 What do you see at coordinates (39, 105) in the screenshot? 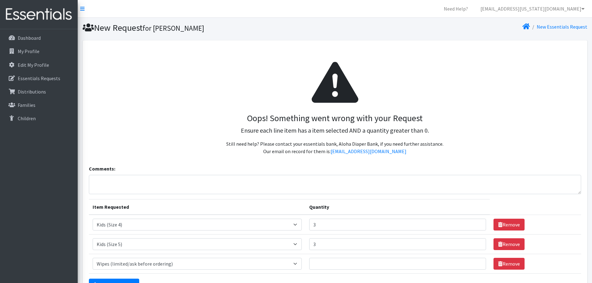
I see `a: Families` at bounding box center [39, 105].